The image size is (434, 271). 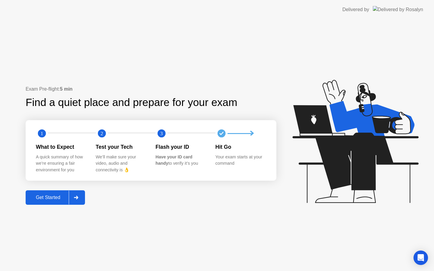 I want to click on text: 1, so click(x=42, y=134).